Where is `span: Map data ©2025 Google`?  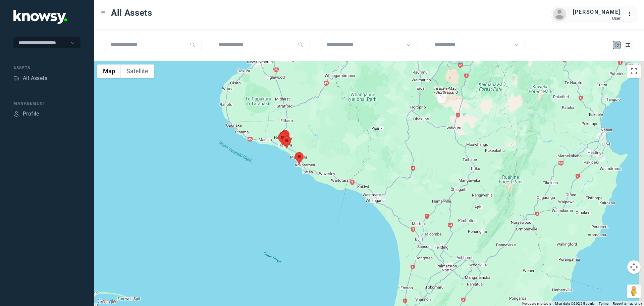
span: Map data ©2025 Google is located at coordinates (574, 303).